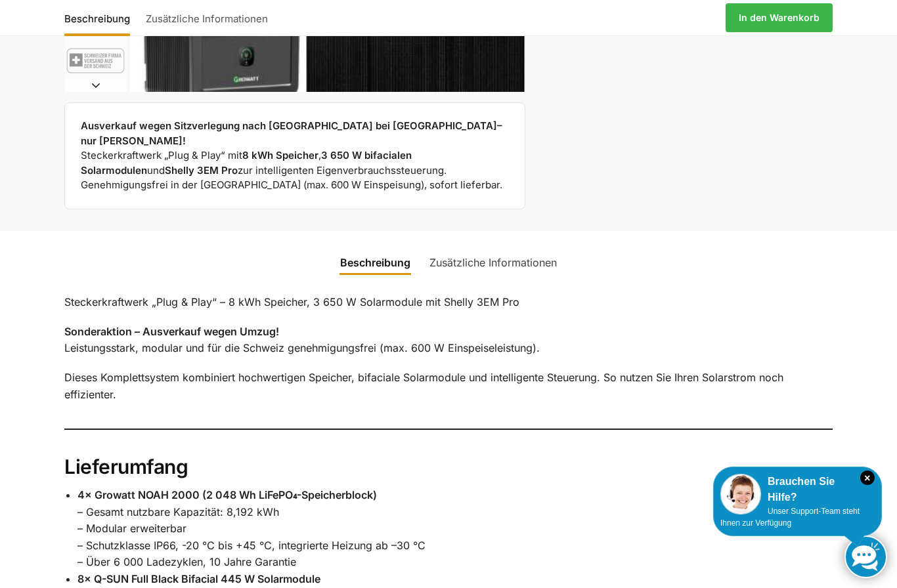  What do you see at coordinates (778, 18) in the screenshot?
I see `a: In den Warenkorb` at bounding box center [778, 18].